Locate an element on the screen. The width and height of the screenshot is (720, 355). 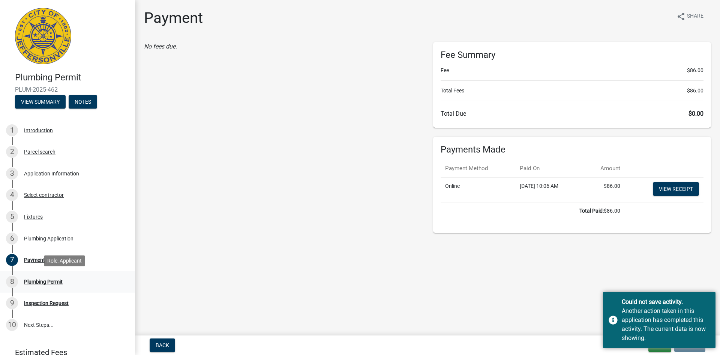
h1: Payment is located at coordinates (173, 18).